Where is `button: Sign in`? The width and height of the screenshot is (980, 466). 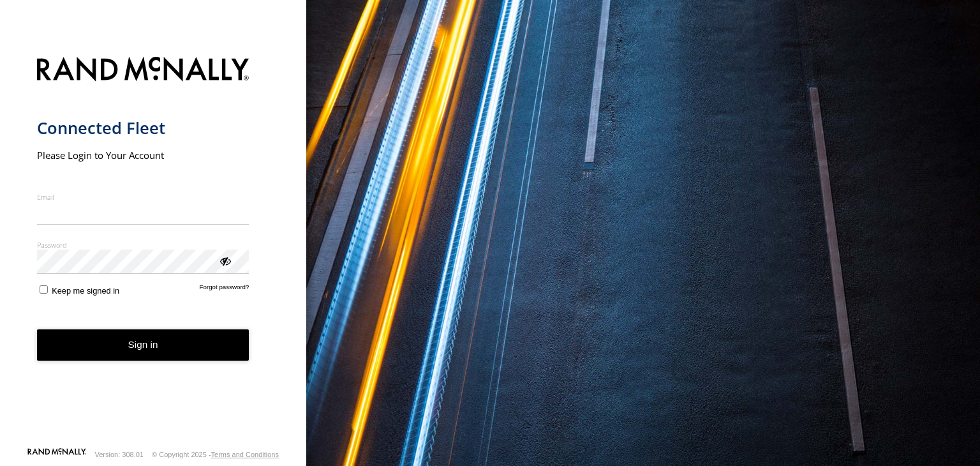 button: Sign in is located at coordinates (143, 345).